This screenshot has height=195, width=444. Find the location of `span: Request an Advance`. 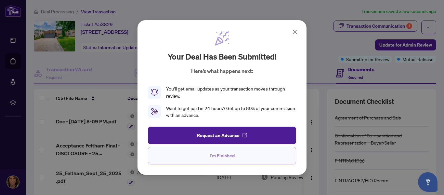

span: Request an Advance is located at coordinates (218, 135).